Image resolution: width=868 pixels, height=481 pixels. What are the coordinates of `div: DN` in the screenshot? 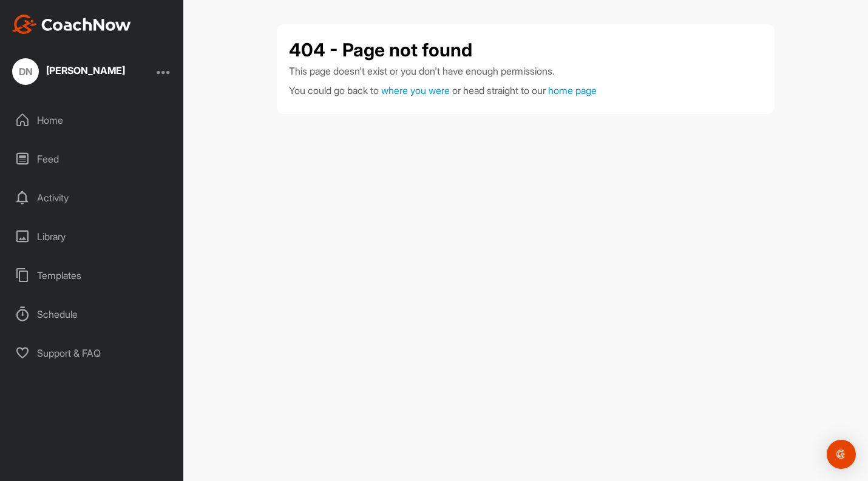 It's located at (25, 72).